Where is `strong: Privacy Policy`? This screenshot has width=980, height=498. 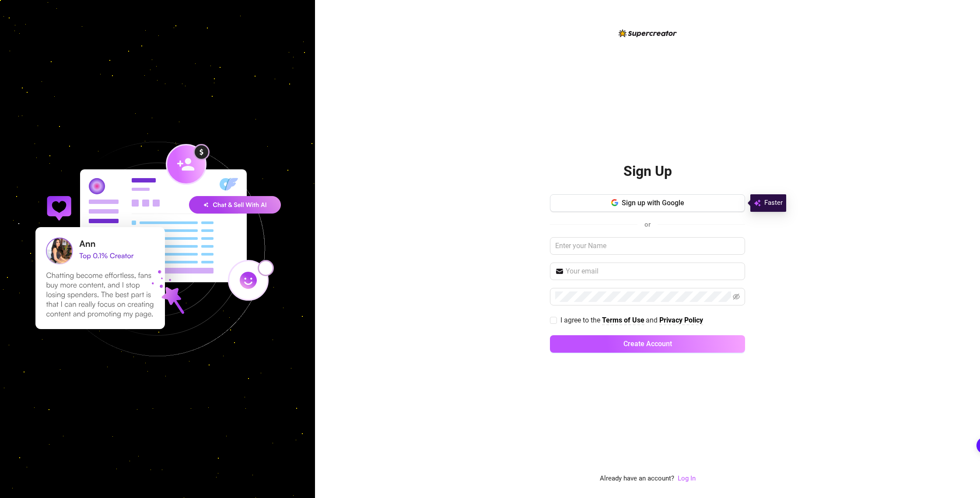 strong: Privacy Policy is located at coordinates (681, 319).